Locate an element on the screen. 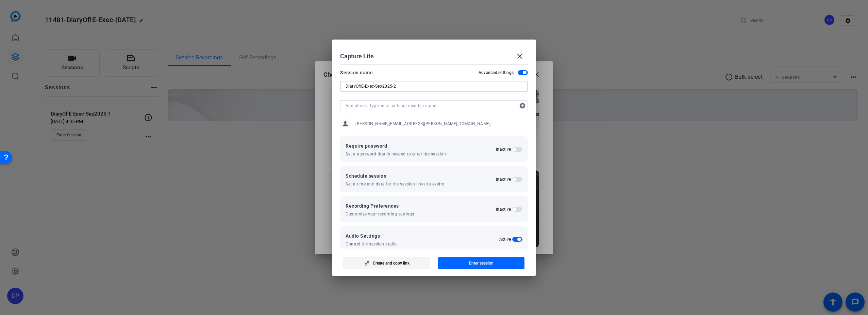 Image resolution: width=868 pixels, height=315 pixels. div: Session name is located at coordinates (356, 73).